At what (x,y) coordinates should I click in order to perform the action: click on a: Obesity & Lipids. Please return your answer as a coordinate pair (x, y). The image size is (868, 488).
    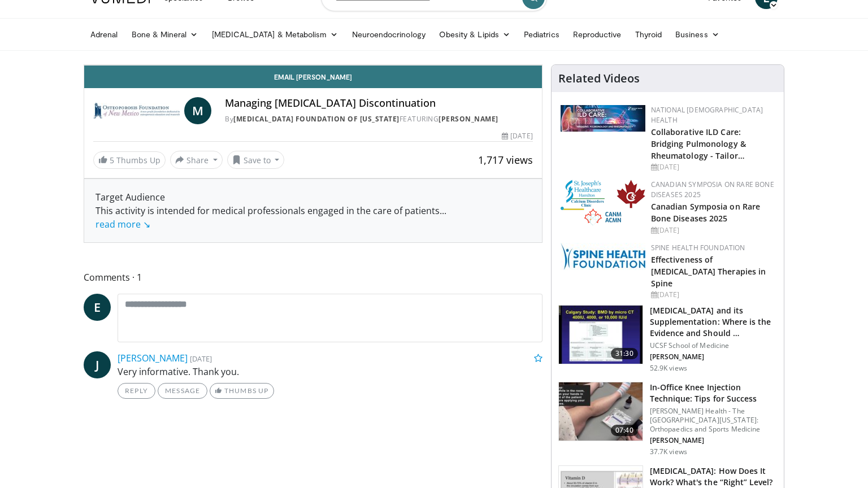
    Looking at the image, I should click on (475, 34).